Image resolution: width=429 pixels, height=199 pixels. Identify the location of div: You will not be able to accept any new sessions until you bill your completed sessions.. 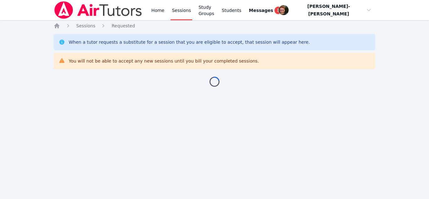
(164, 61).